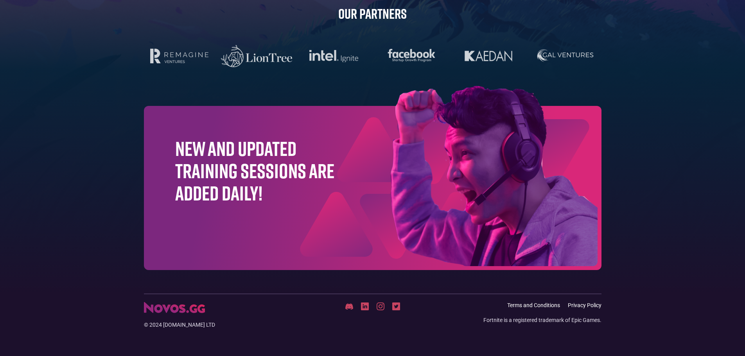 The width and height of the screenshot is (745, 356). What do you see at coordinates (542, 320) in the screenshot?
I see `div: Fortnite is a registered trademark of Epic Games.` at bounding box center [542, 320].